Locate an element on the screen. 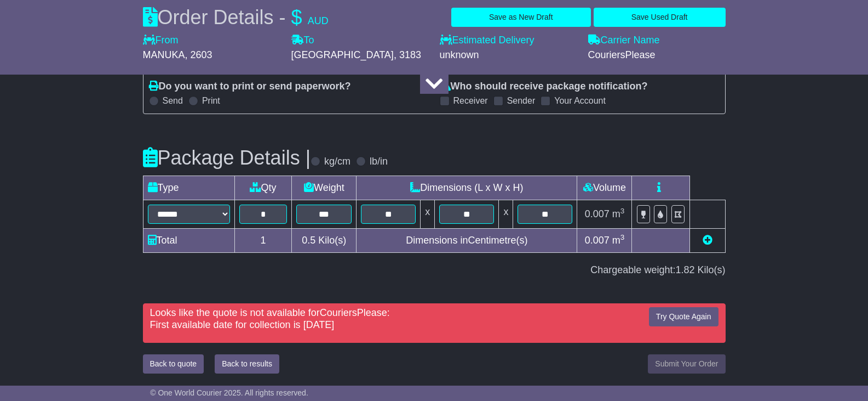  td: Qty is located at coordinates (263, 187).